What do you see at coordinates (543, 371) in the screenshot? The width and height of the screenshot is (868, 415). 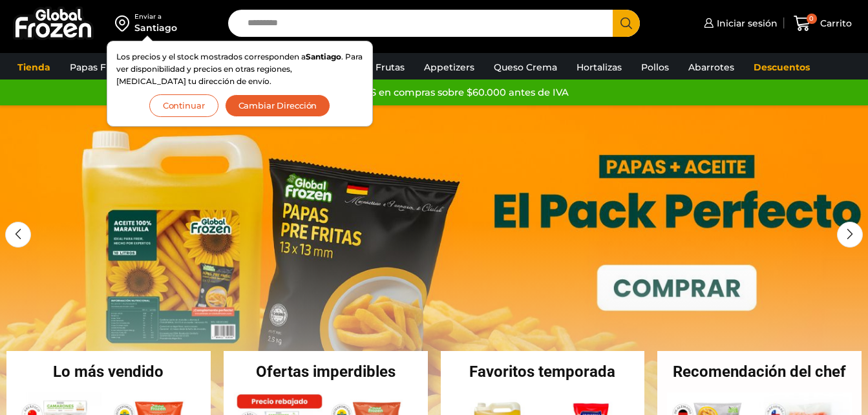 I see `h2: Favoritos temporada` at bounding box center [543, 371].